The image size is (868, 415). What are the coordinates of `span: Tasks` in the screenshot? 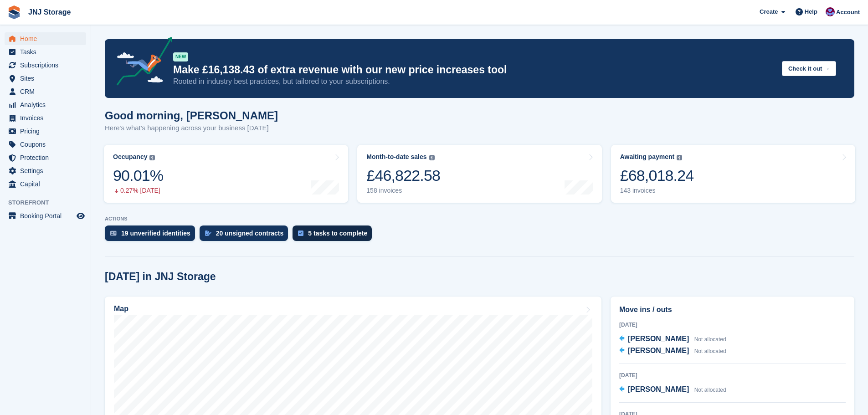 It's located at (47, 52).